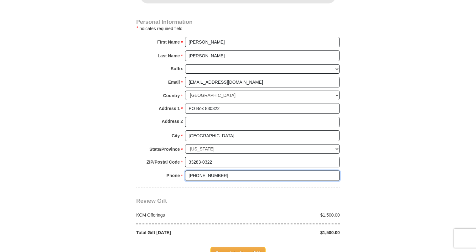 The width and height of the screenshot is (476, 252). What do you see at coordinates (165, 149) in the screenshot?
I see `strong: State/Province` at bounding box center [165, 149].